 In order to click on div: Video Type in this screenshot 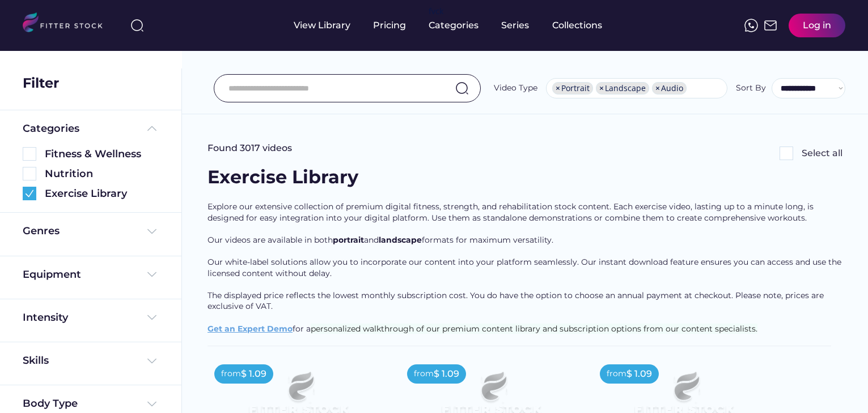, I will do `click(515, 89)`.